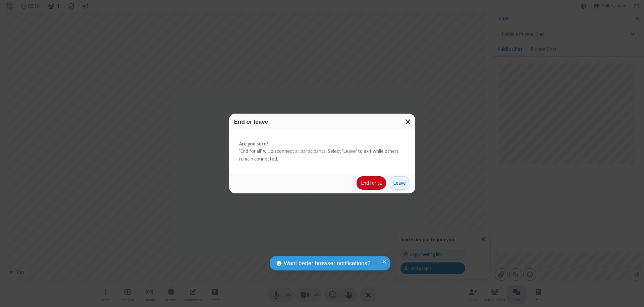 The image size is (644, 307). I want to click on strong: Are you sure?, so click(322, 144).